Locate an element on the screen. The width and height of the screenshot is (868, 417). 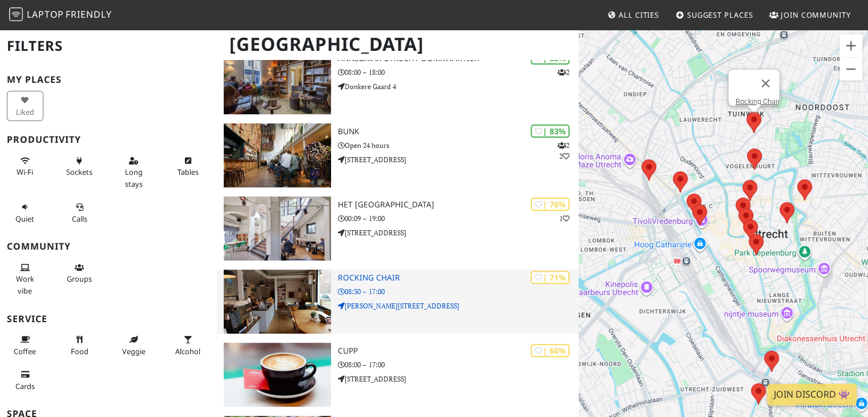
p: Open 24 hours is located at coordinates (459, 145).